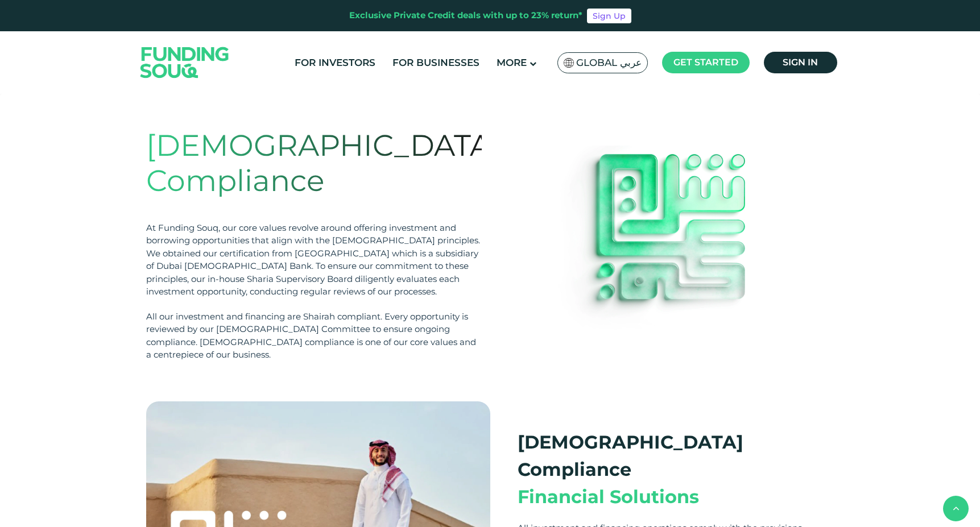 The width and height of the screenshot is (980, 527). Describe the element at coordinates (662, 497) in the screenshot. I see `div: Financial Solutions` at that location.